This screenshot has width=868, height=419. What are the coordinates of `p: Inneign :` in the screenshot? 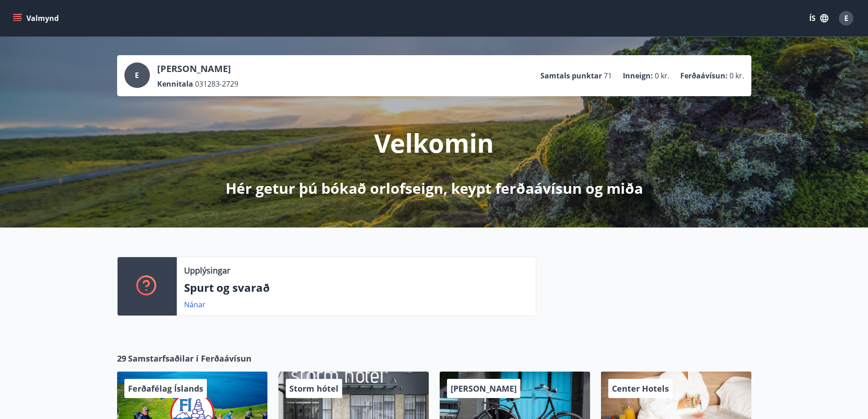 It's located at (638, 76).